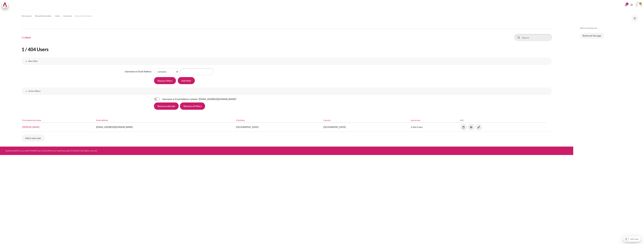  I want to click on span: Browse list of users, so click(84, 16).